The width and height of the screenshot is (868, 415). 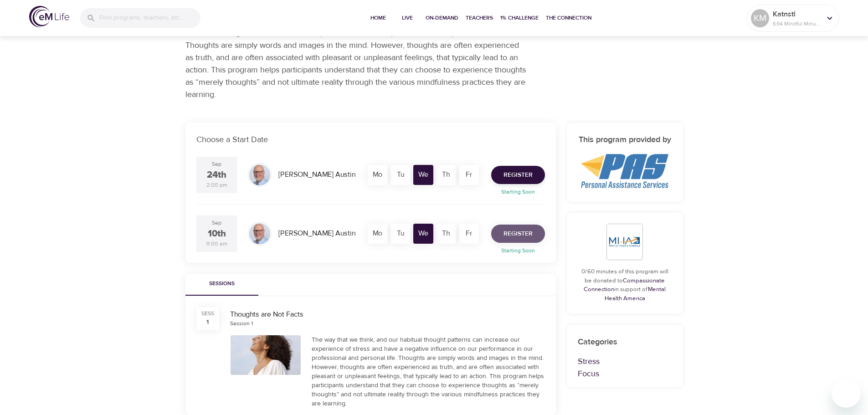 What do you see at coordinates (208, 322) in the screenshot?
I see `div: 1` at bounding box center [208, 322].